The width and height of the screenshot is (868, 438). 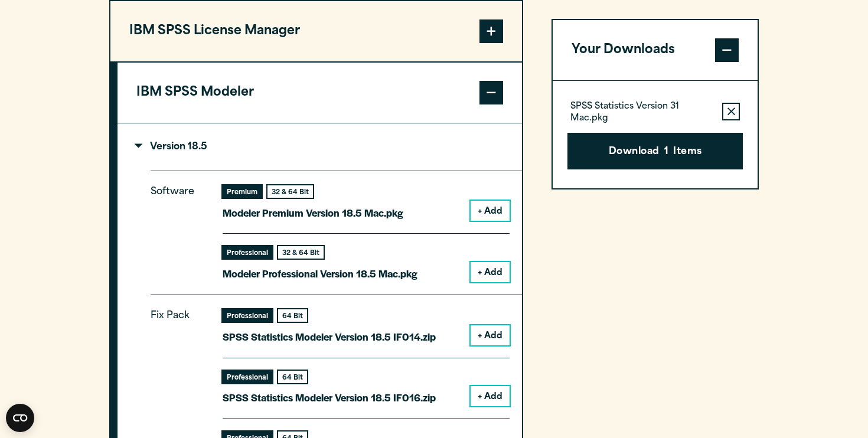 I want to click on p: SPSS Statistics Version 31 Mac.pkg, so click(x=641, y=113).